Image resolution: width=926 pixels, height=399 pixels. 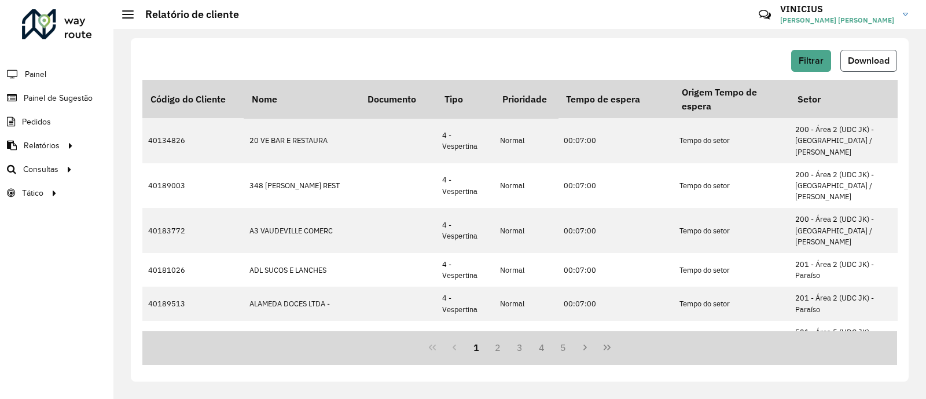 I want to click on td: 20 VE BAR E RESTAURA, so click(x=301, y=141).